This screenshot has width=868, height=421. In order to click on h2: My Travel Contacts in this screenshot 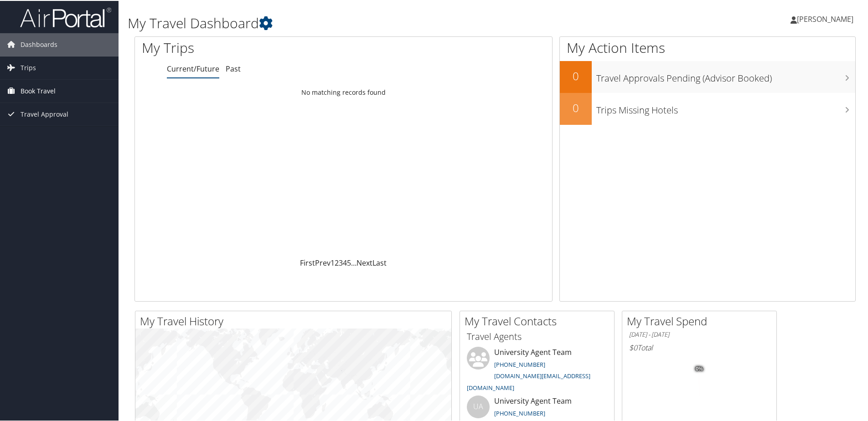, I will do `click(540, 320)`.